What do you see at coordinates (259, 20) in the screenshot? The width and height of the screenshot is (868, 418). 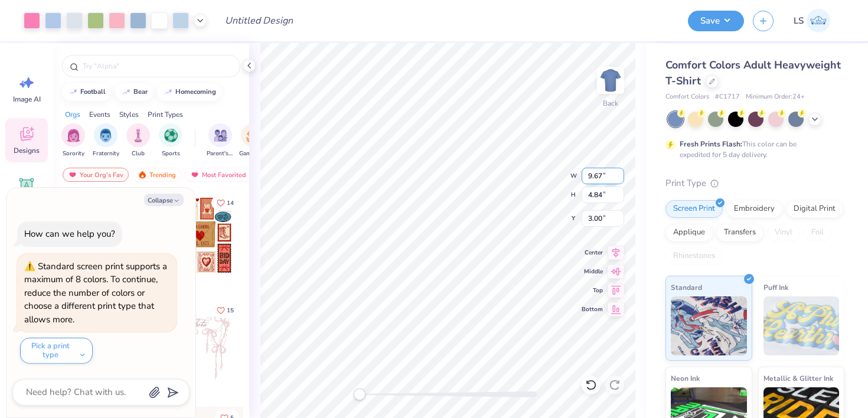 I see `input: Untitled Design` at bounding box center [259, 20].